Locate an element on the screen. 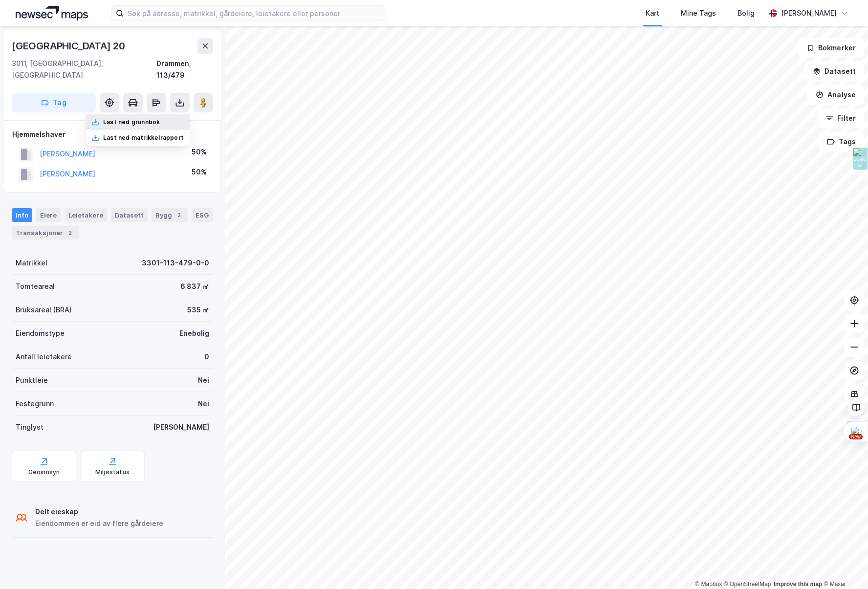 Image resolution: width=868 pixels, height=589 pixels. div: Datasett is located at coordinates (129, 215).